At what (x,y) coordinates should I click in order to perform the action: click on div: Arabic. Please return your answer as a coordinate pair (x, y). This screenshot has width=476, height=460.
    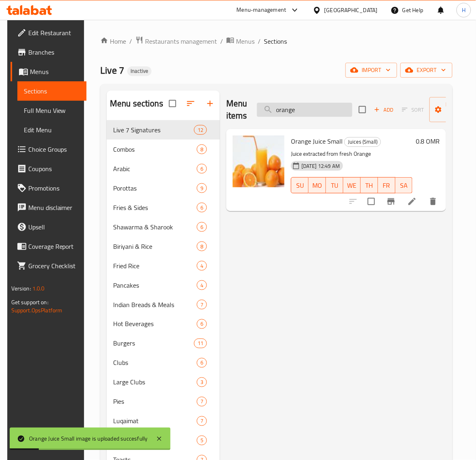
    Looking at the image, I should click on (155, 169).